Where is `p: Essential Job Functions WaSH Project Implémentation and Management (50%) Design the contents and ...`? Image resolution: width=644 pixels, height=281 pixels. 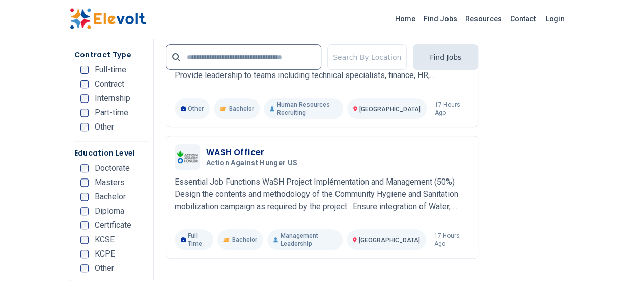
p: Essential Job Functions WaSH Project Implémentation and Management (50%) Design the contents and ... is located at coordinates (322, 194).